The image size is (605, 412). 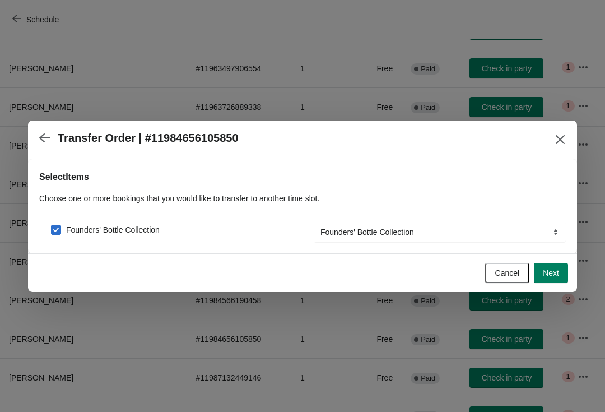 I want to click on h2: Select Items, so click(x=303, y=177).